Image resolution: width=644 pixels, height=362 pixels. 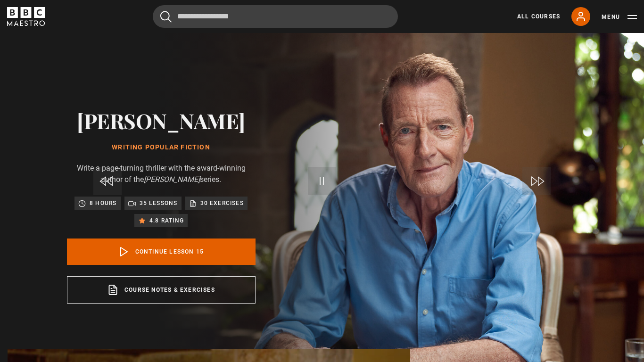 What do you see at coordinates (167, 220) in the screenshot?
I see `p: 4.8 rating` at bounding box center [167, 220].